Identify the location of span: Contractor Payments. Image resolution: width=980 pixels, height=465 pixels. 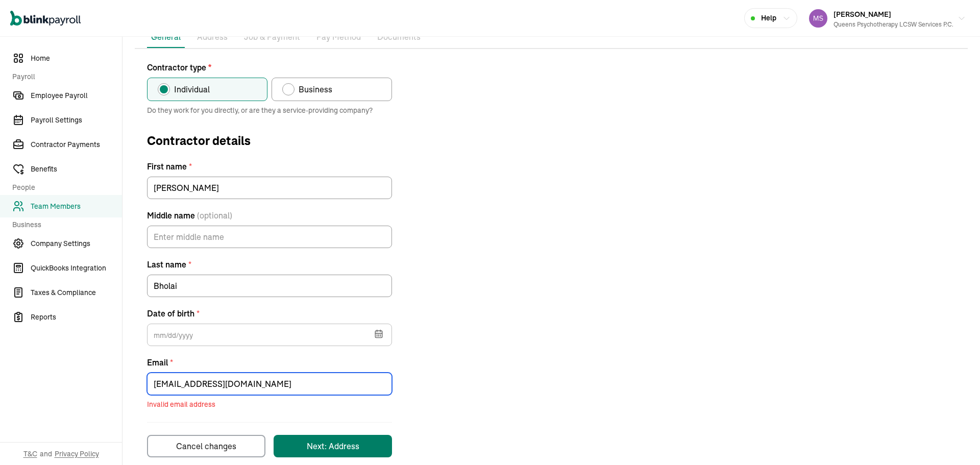
(76, 144).